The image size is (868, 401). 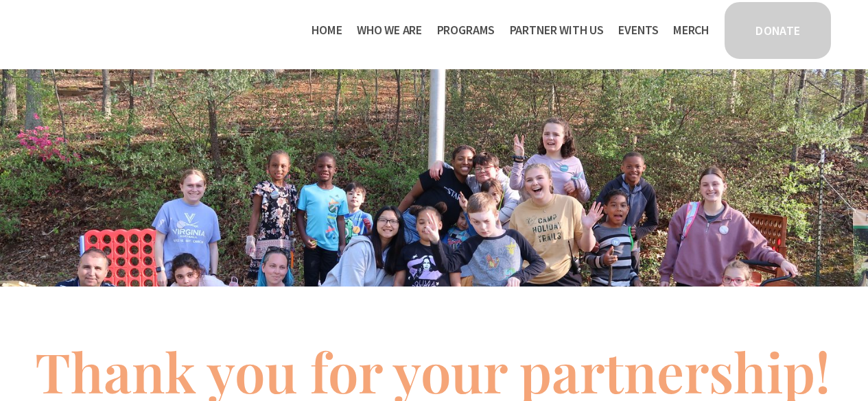 What do you see at coordinates (389, 30) in the screenshot?
I see `span: Who We Are` at bounding box center [389, 30].